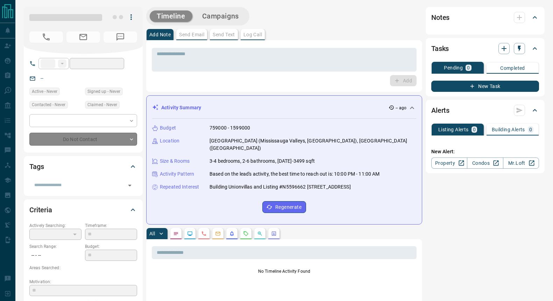 The height and width of the screenshot is (301, 553). I want to click on div: Alerts, so click(485, 110).